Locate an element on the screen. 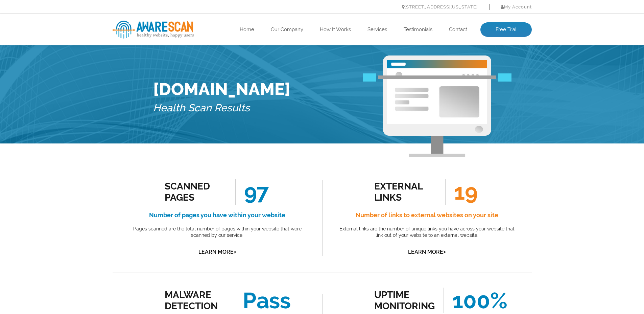 The width and height of the screenshot is (644, 314). div: malware detection is located at coordinates (195, 300).